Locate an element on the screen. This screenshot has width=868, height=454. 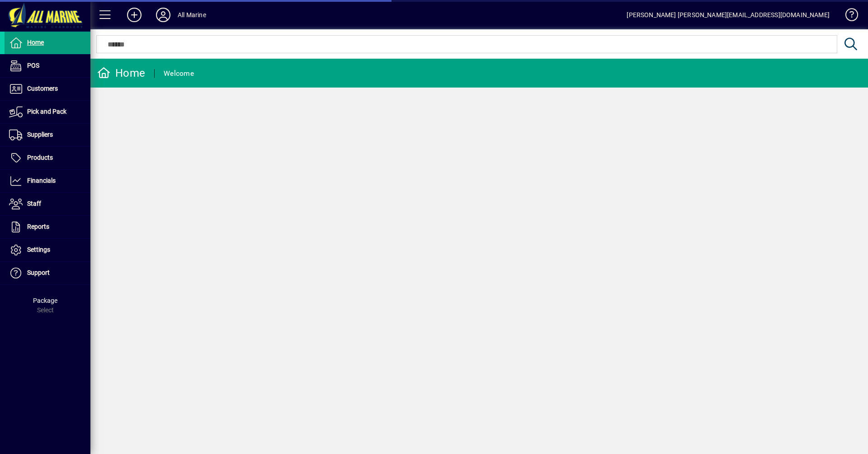
span: Support is located at coordinates (38, 272).